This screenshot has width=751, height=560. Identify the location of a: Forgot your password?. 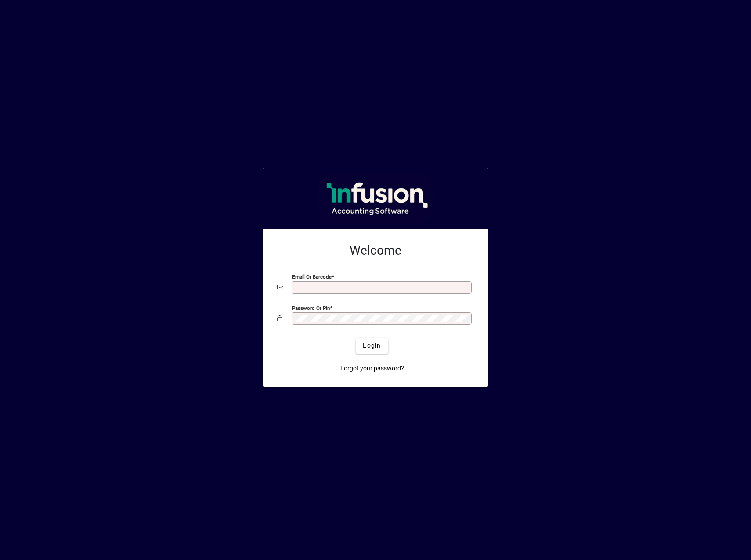
(372, 369).